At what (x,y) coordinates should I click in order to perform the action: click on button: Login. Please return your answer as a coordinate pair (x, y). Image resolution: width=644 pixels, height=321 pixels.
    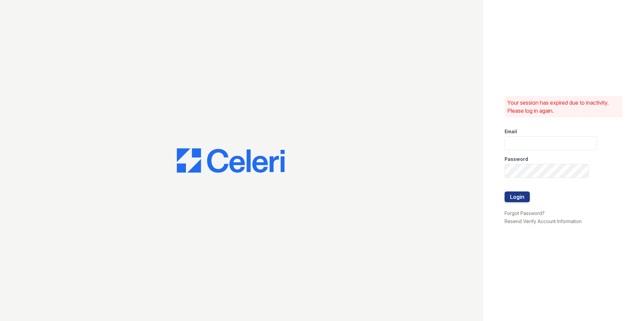
    Looking at the image, I should click on (517, 197).